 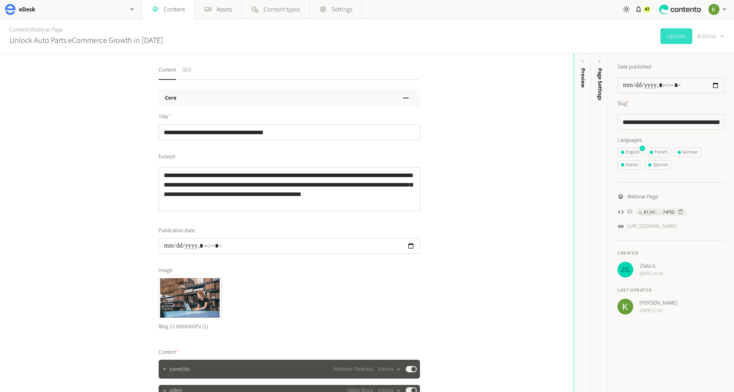 What do you see at coordinates (180, 369) in the screenshot?
I see `span: panelists` at bounding box center [180, 369].